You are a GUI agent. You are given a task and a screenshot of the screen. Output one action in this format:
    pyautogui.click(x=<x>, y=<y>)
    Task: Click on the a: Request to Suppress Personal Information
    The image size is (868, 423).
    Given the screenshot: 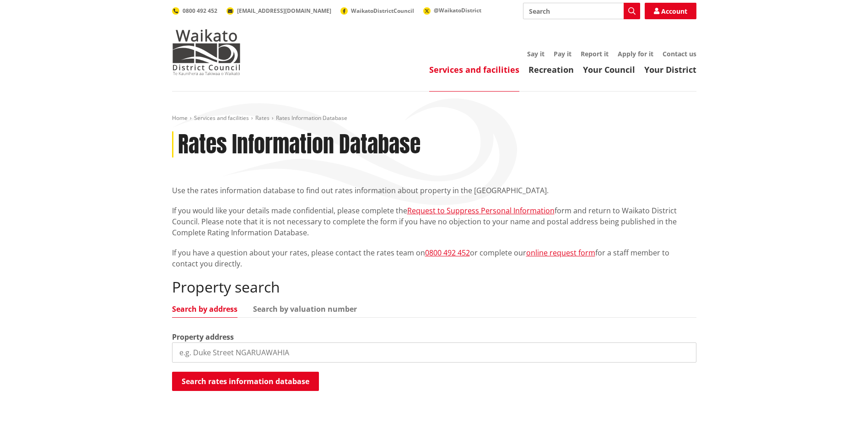 What is the action you would take?
    pyautogui.click(x=481, y=211)
    